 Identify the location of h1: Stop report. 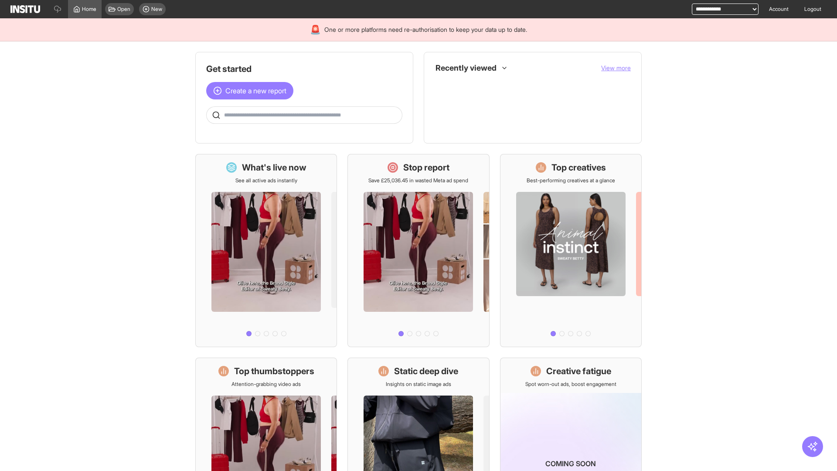
(426, 167).